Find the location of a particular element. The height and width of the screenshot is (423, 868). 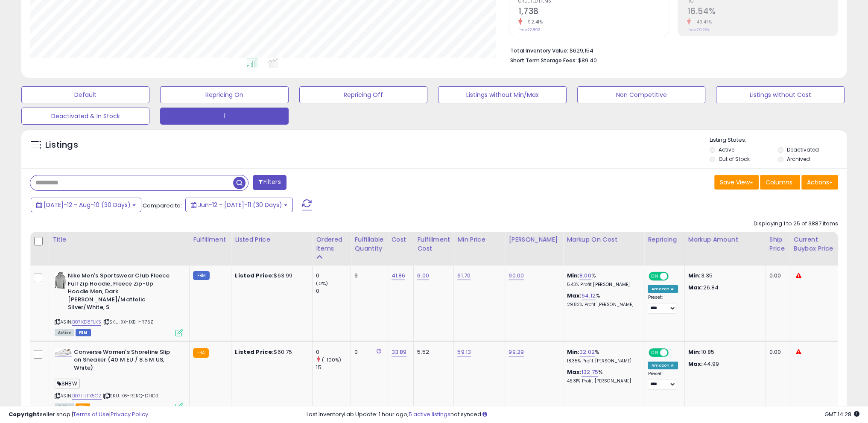

b: Min: is located at coordinates (573, 351).